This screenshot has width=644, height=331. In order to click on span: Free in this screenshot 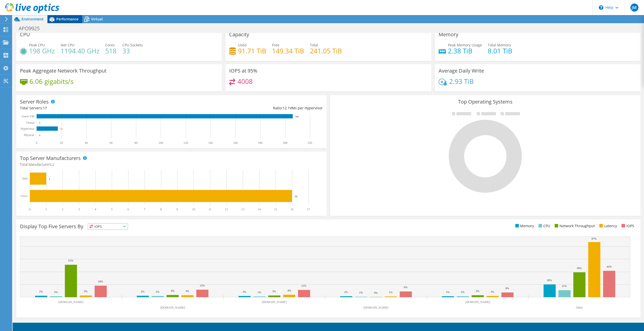, I will do `click(275, 45)`.